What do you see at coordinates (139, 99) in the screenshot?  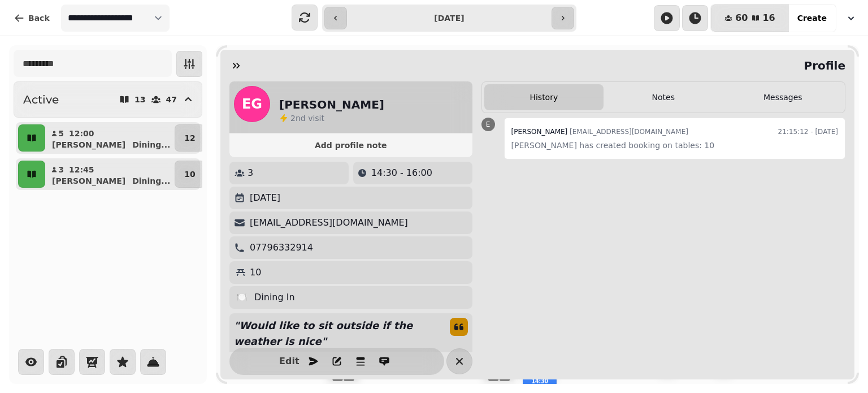 I see `p: 13` at bounding box center [139, 99].